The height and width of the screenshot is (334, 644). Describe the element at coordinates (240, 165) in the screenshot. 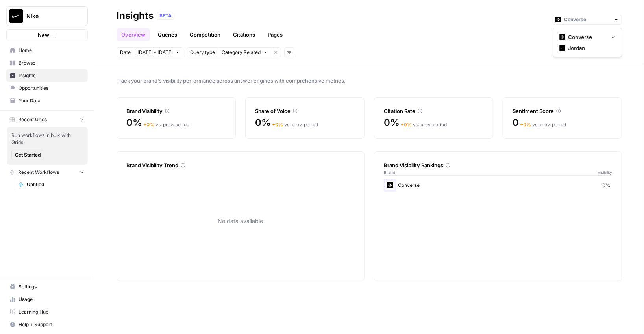

I see `div: Brand Visibility Trend` at that location.